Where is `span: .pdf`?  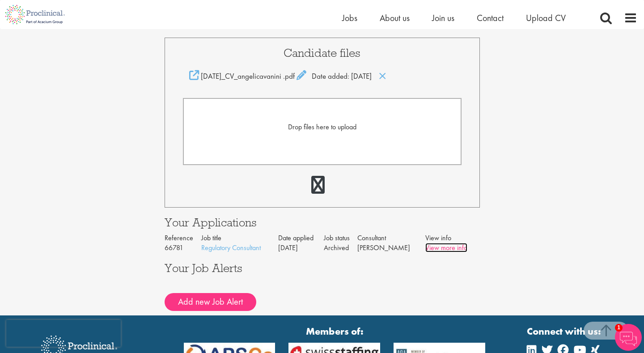 span: .pdf is located at coordinates (289, 76).